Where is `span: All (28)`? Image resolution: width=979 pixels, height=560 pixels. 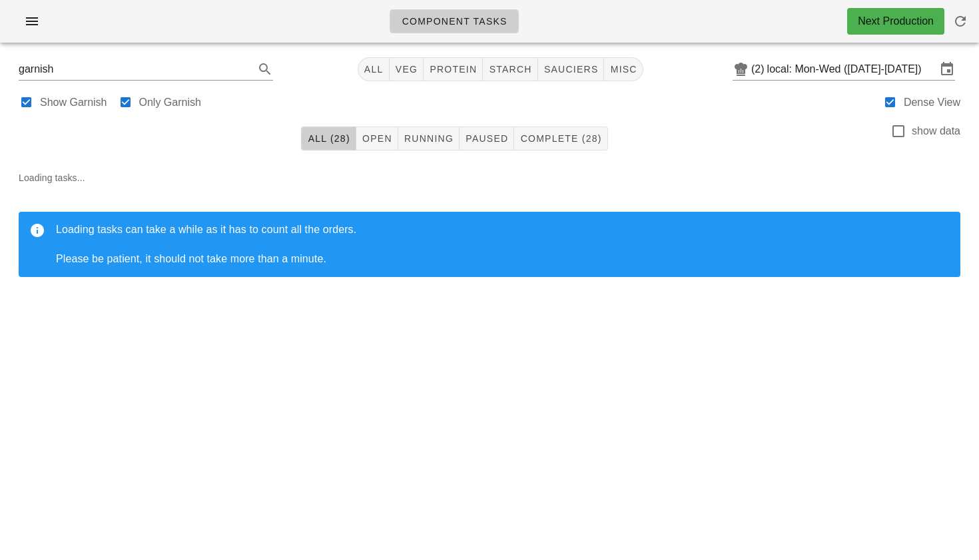
span: All (28) is located at coordinates (329, 139).